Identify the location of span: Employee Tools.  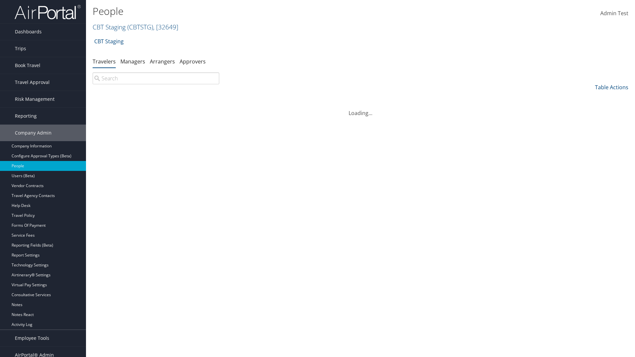
(32, 338).